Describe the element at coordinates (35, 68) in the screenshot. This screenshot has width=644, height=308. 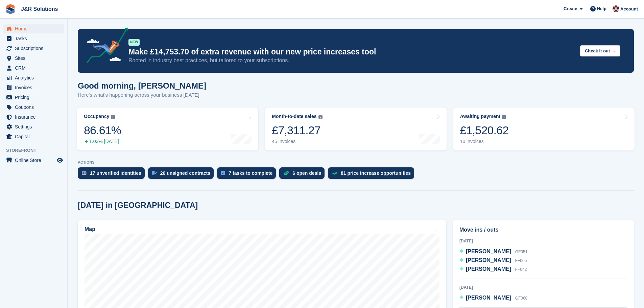
I see `span: CRM` at that location.